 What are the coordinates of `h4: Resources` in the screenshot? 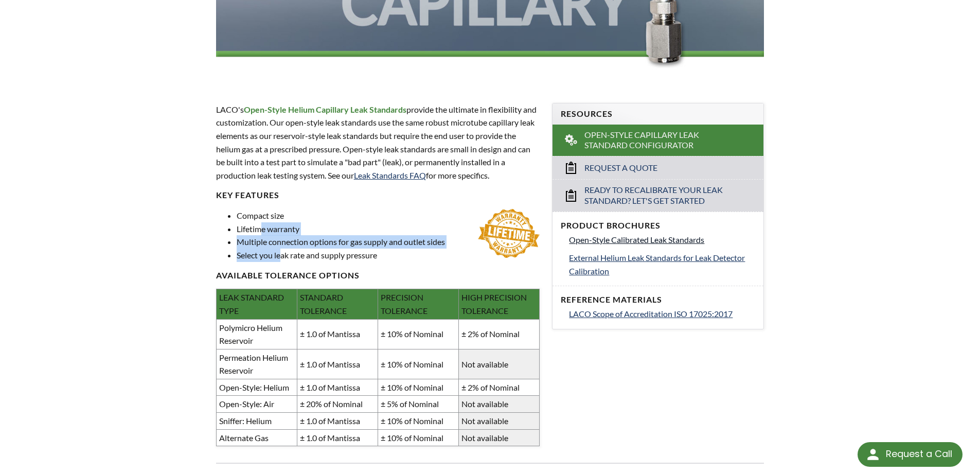 It's located at (658, 113).